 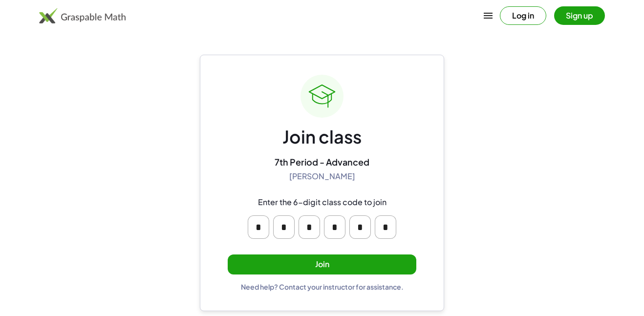 What do you see at coordinates (322, 264) in the screenshot?
I see `button: Join` at bounding box center [322, 264].